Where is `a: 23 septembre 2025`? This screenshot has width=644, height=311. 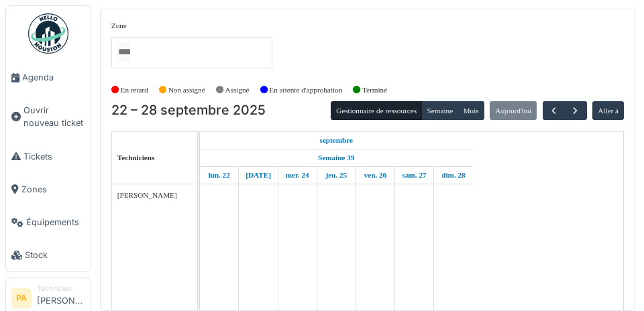 a: 23 septembre 2025 is located at coordinates (258, 175).